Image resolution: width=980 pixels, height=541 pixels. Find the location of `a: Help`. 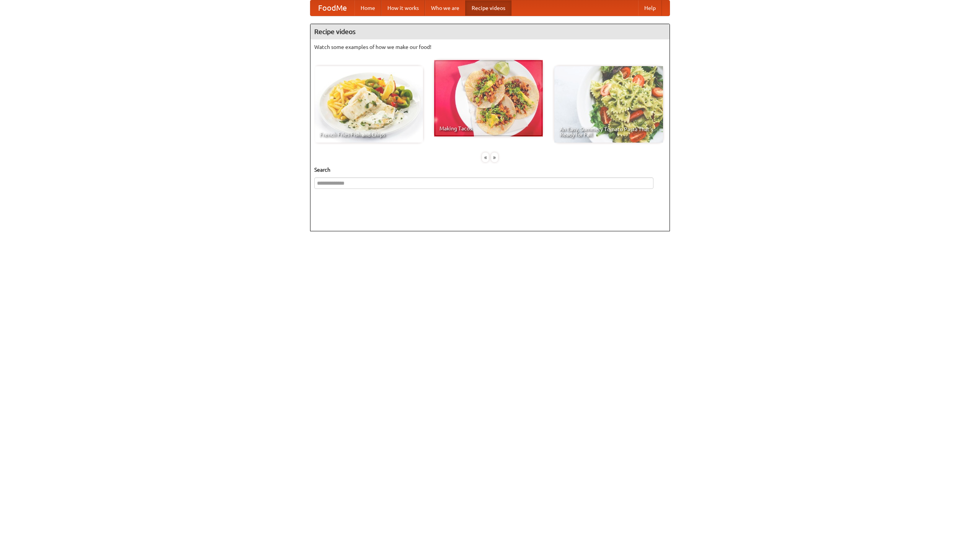

a: Help is located at coordinates (650, 8).